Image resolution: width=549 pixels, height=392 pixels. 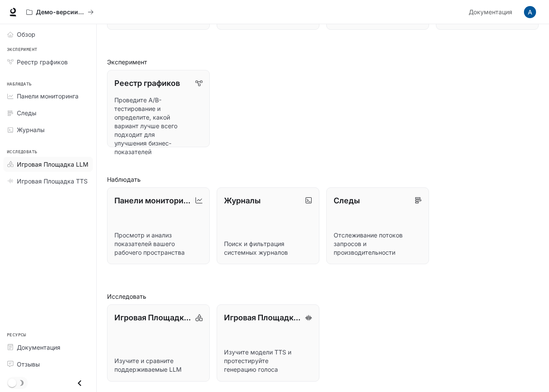 I want to click on ya-tr-span: Демо-версии Inworld с искусственным интеллектом, so click(x=117, y=12).